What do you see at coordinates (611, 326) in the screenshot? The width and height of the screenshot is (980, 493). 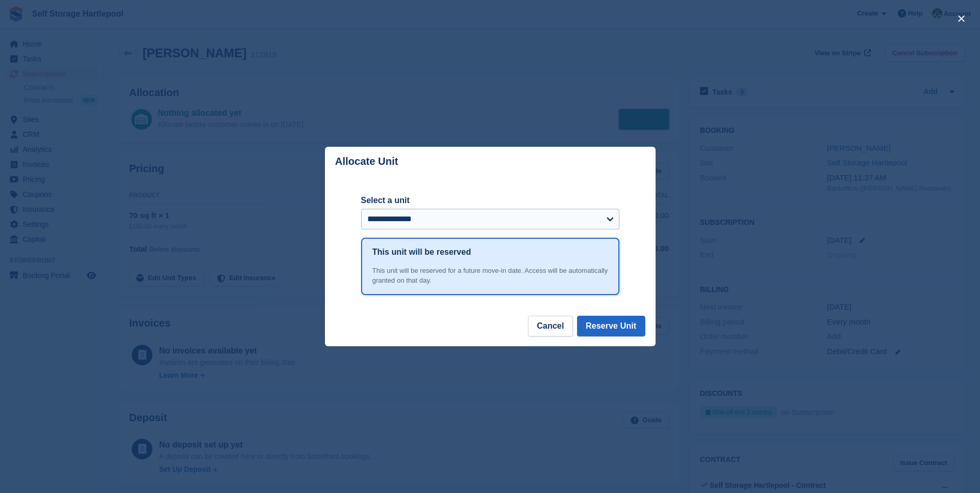 I see `button: Reserve Unit` at bounding box center [611, 326].